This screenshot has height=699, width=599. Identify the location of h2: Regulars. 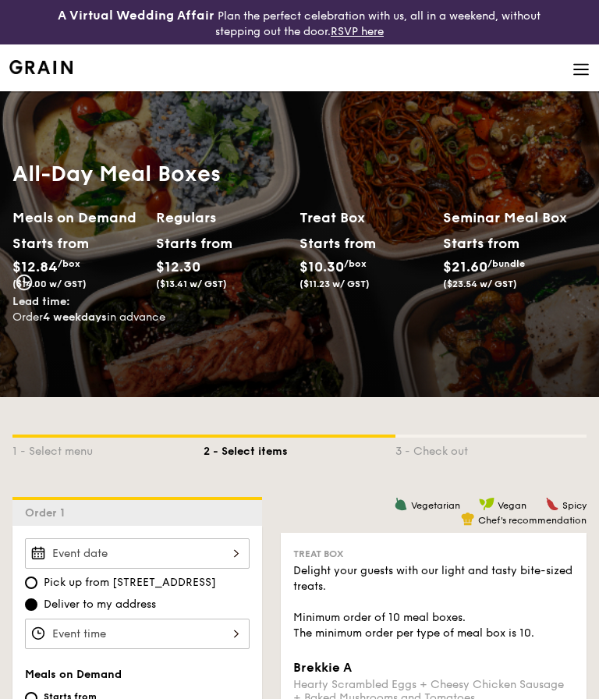
(222, 218).